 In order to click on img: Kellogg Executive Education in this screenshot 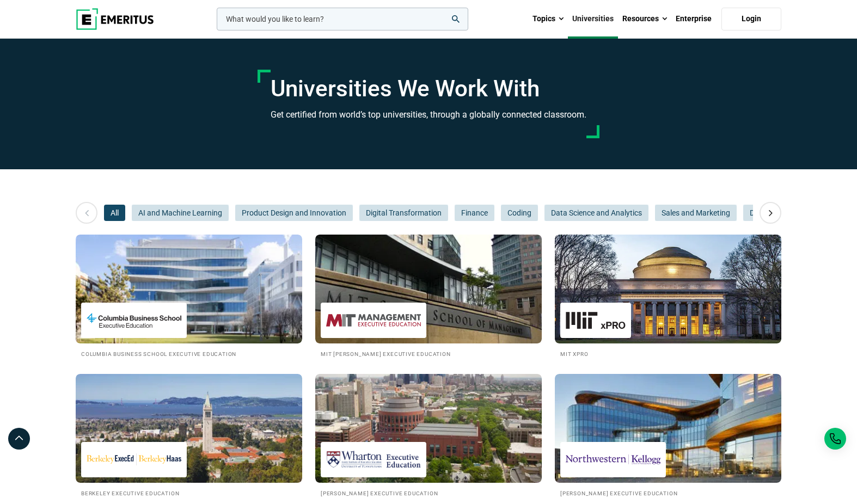, I will do `click(613, 459)`.